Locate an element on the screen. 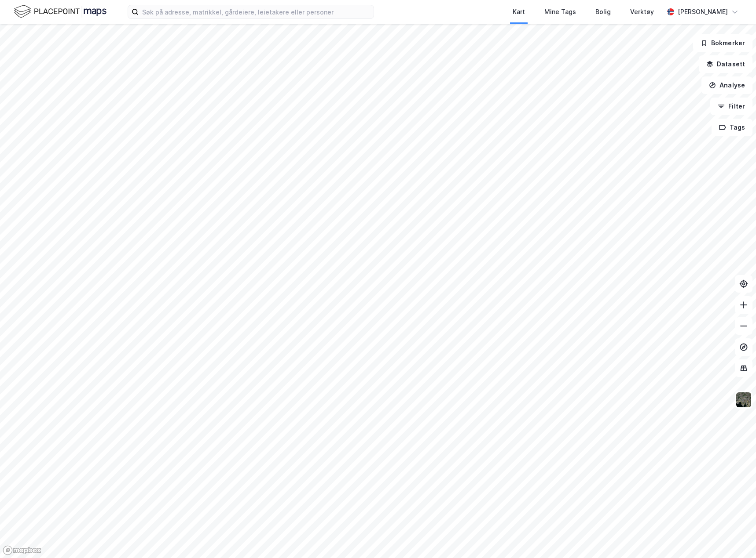 The width and height of the screenshot is (756, 558). input: Søk på adresse, matrikkel, gårdeiere, leietakere eller personer is located at coordinates (256, 12).